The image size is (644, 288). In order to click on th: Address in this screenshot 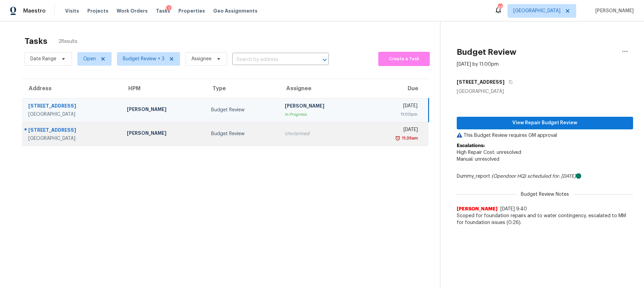, I will do `click(72, 88)`.